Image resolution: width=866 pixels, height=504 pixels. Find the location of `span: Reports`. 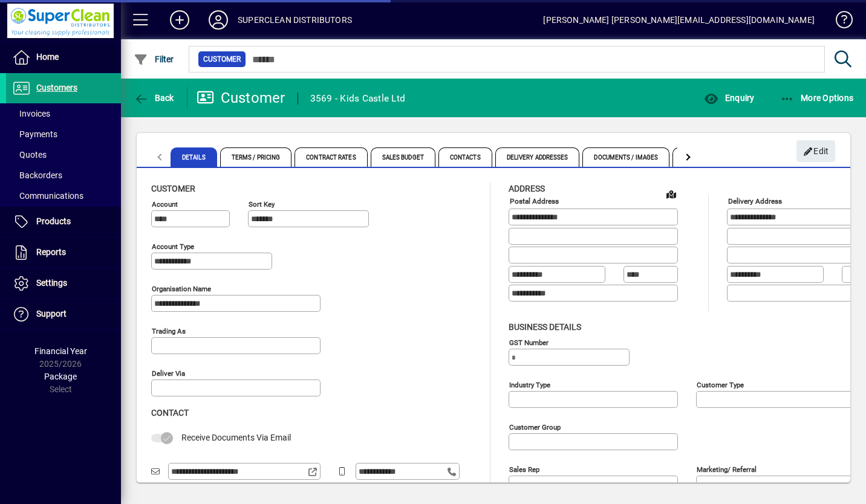

span: Reports is located at coordinates (51, 252).